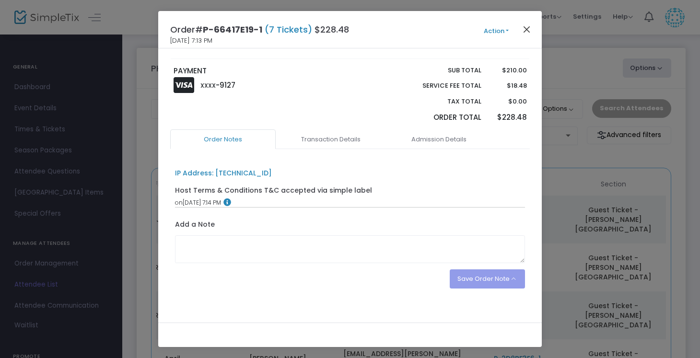 The height and width of the screenshot is (358, 700). Describe the element at coordinates (508, 70) in the screenshot. I see `p: $210.00` at that location.